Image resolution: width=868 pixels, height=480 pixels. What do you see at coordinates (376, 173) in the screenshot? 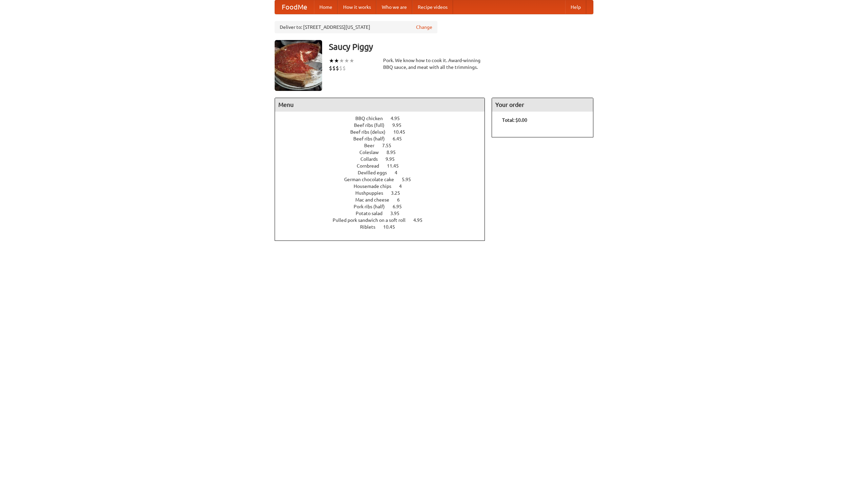
I see `span: Devilled eggs` at bounding box center [376, 173].